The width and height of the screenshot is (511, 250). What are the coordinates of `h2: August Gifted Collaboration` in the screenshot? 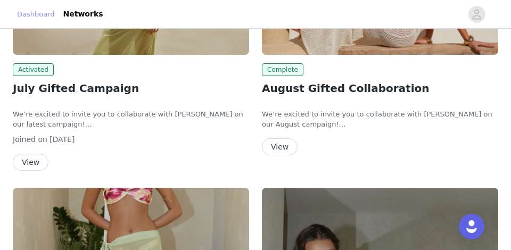 It's located at (380, 88).